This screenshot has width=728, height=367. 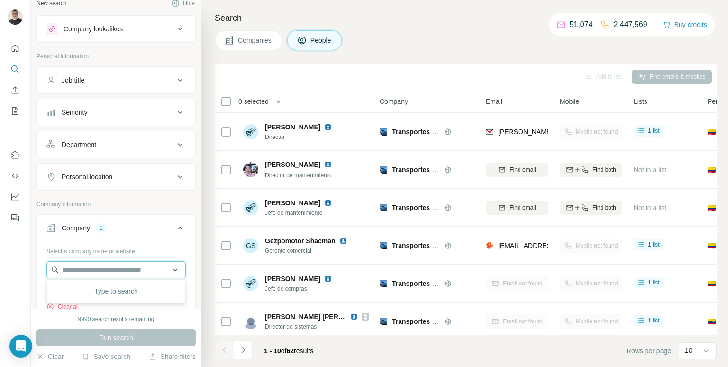 I want to click on span: 62, so click(x=291, y=351).